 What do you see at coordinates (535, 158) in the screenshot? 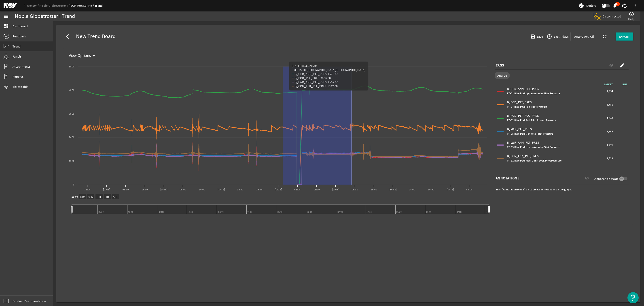
I see `div: B_CON_LCK_PLT_PRES` at bounding box center [535, 158].